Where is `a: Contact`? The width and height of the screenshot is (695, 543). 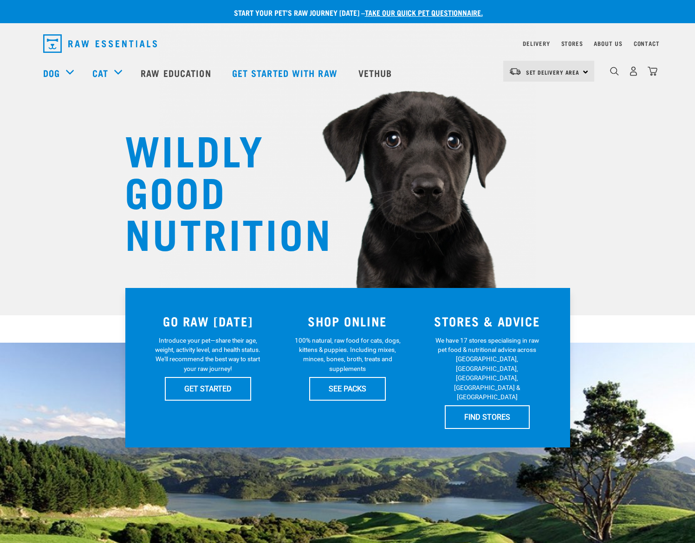
a: Contact is located at coordinates (646, 43).